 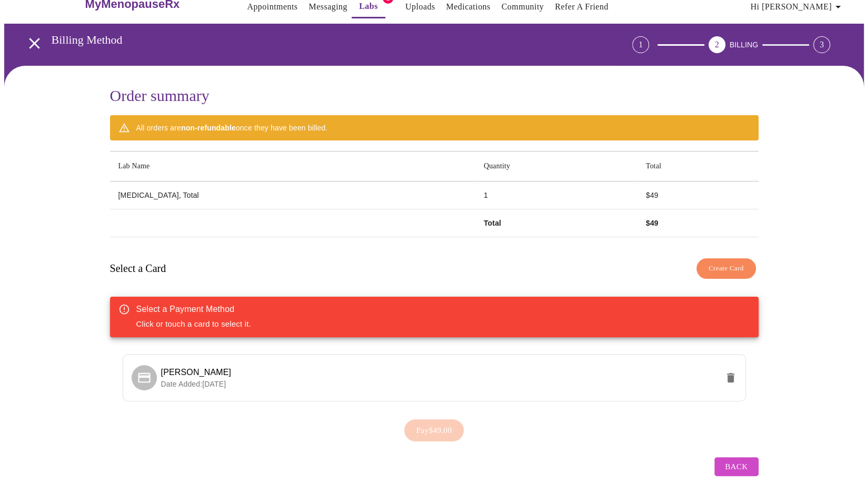 I want to click on span: Create Card, so click(x=726, y=268).